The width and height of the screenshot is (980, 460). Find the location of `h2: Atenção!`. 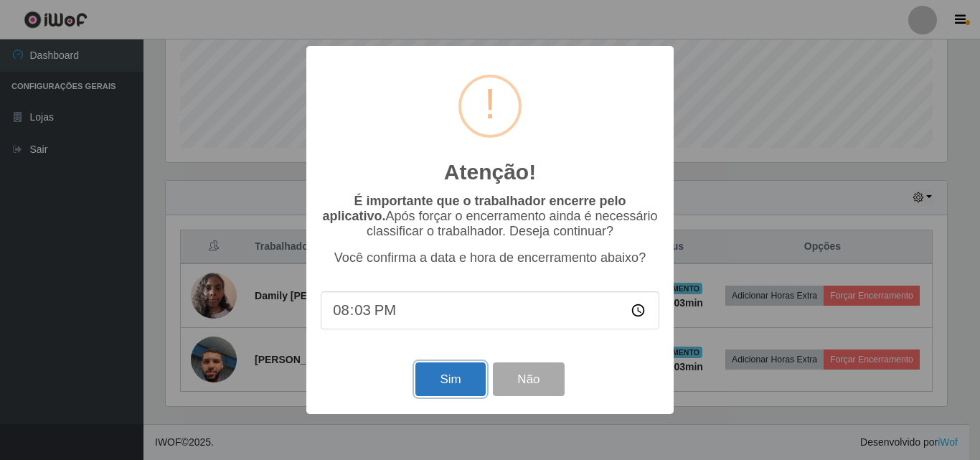

h2: Atenção! is located at coordinates (490, 172).